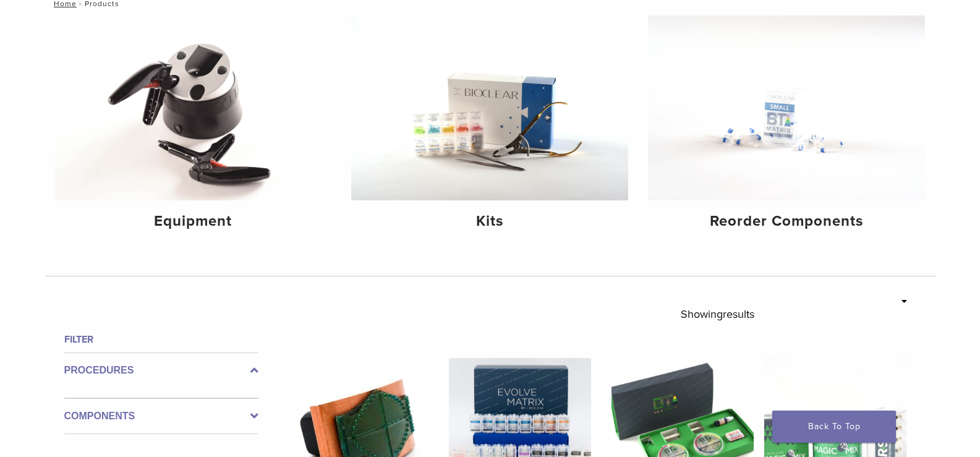 This screenshot has height=457, width=980. I want to click on img: Kits, so click(490, 107).